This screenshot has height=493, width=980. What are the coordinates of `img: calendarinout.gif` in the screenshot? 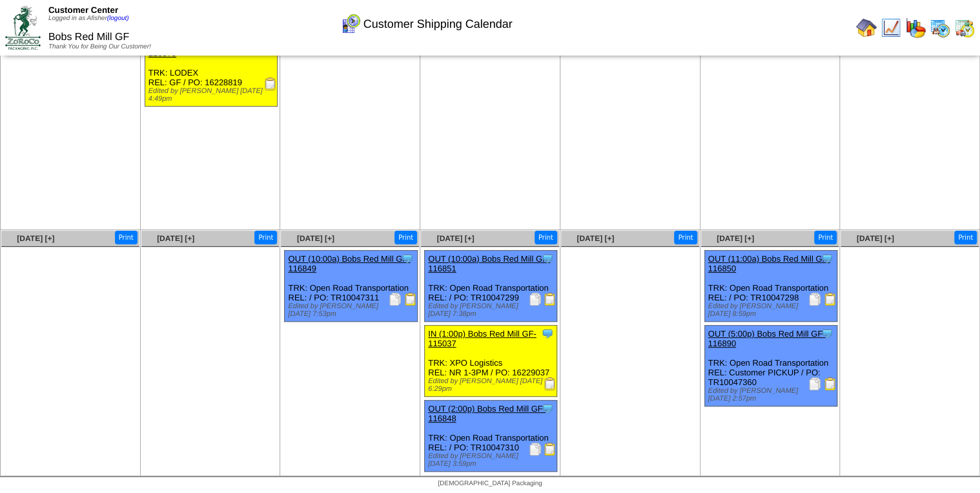 It's located at (965, 28).